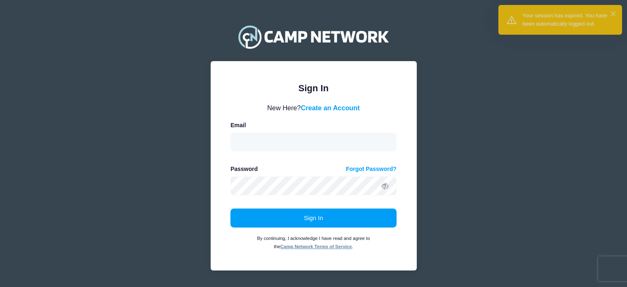  I want to click on img: Camp Network, so click(313, 37).